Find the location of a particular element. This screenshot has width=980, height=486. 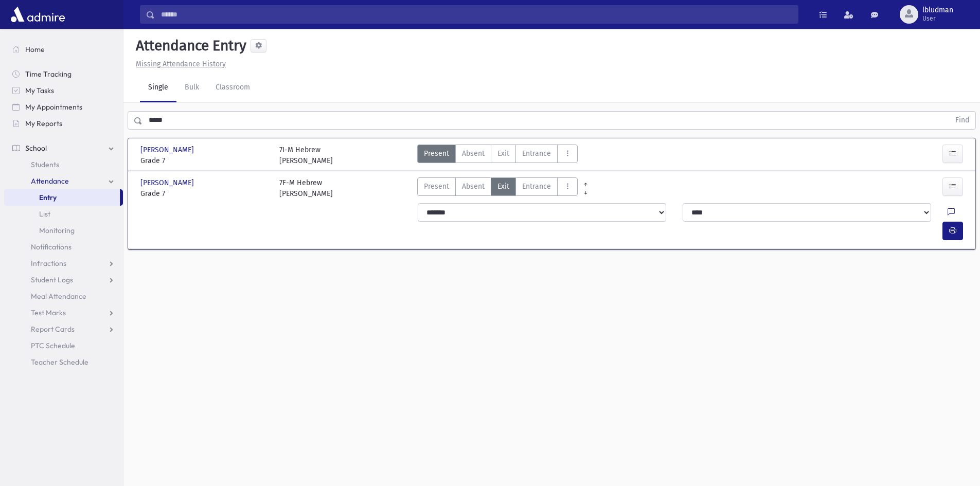

span: Time Tracking is located at coordinates (48, 74).